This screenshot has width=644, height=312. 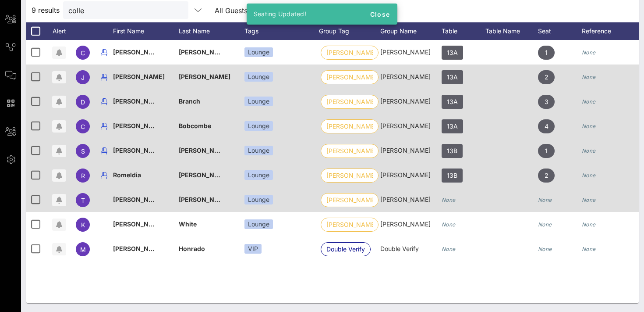 I want to click on span: K, so click(x=83, y=225).